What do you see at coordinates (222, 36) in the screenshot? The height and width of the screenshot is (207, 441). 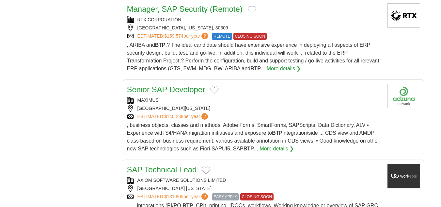 I see `span: REMOTE` at bounding box center [222, 36].